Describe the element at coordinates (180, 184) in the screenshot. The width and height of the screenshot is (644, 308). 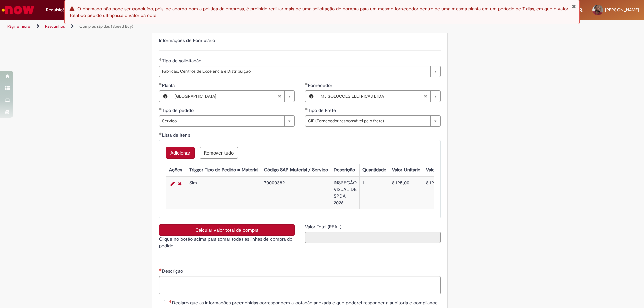
I see `a: Remover linha 1` at that location.